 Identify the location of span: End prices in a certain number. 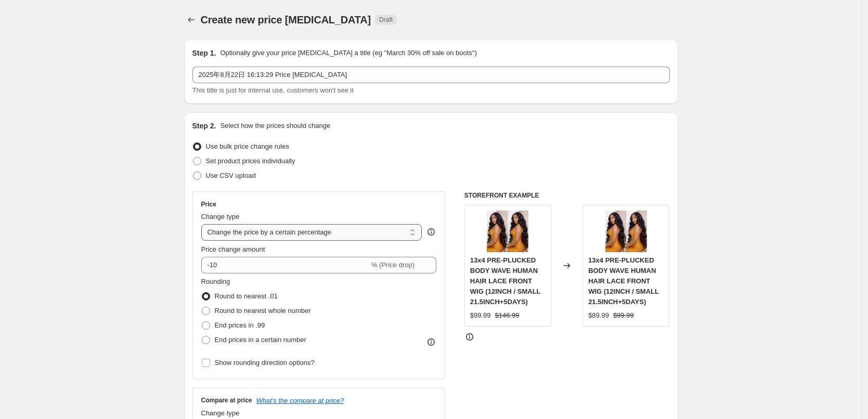
(260, 339).